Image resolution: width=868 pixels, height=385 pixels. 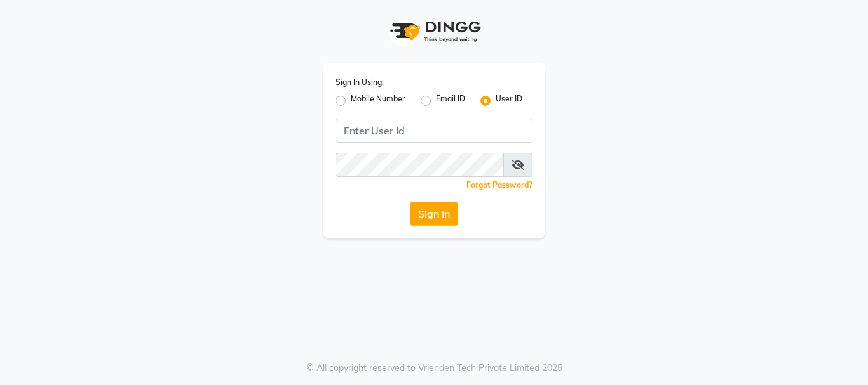 I want to click on label: User ID, so click(x=509, y=101).